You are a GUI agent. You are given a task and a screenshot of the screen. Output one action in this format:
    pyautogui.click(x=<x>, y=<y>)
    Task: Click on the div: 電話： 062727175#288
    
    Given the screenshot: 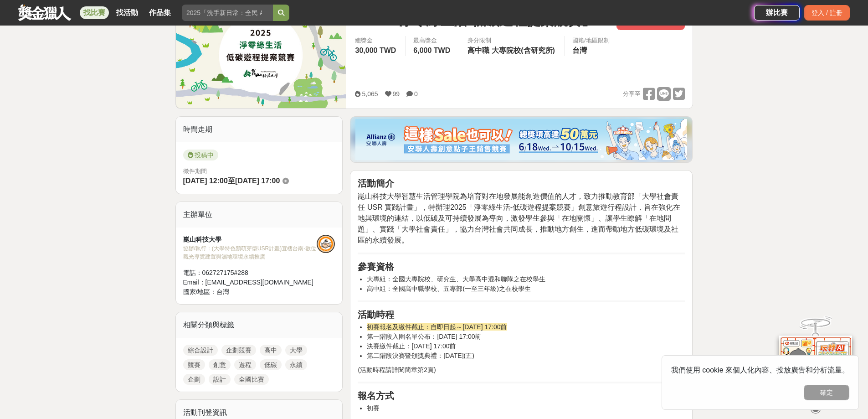 What is the action you would take?
    pyautogui.click(x=250, y=273)
    